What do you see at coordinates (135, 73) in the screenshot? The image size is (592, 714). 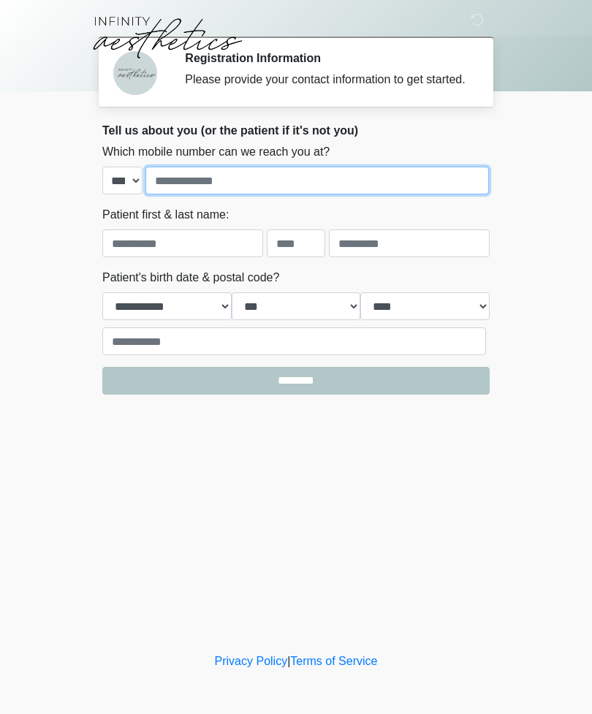 I see `img: Agent Avatar` at bounding box center [135, 73].